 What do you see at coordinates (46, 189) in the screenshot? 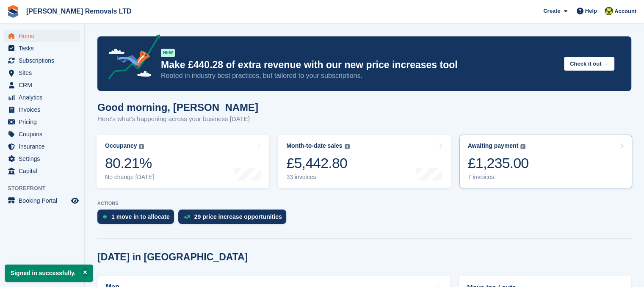
I see `span: Storefront` at bounding box center [46, 189].